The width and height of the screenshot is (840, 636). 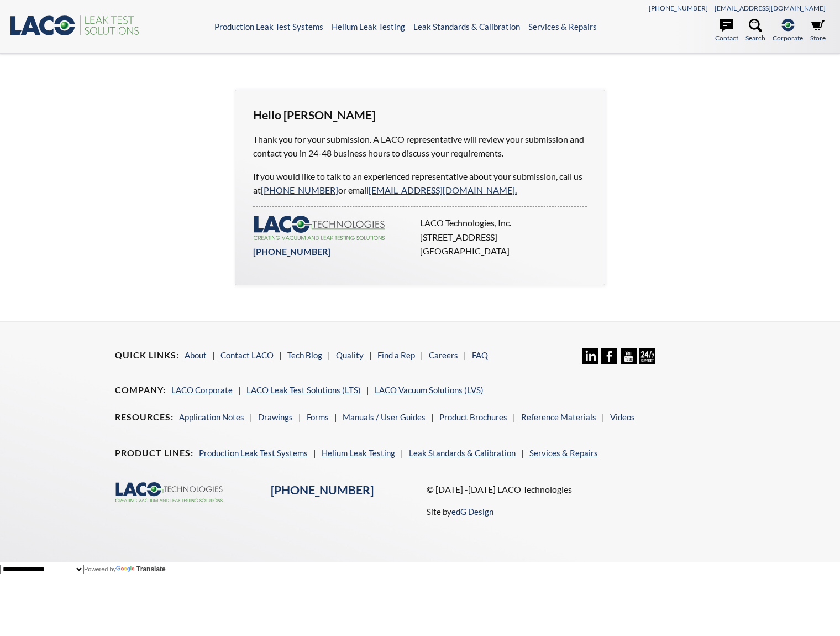 What do you see at coordinates (320, 228) in the screenshot?
I see `img: LACO-technologies-logo-332f5733453eebdf26714ea7d5b5907d645232d7be7781e896b464cb214de0d9.svg` at bounding box center [320, 228].